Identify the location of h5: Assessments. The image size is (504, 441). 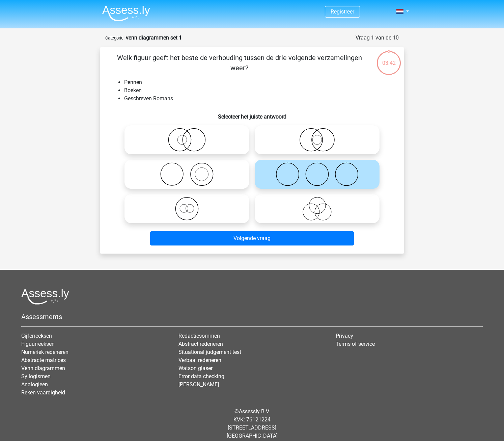
(252, 316).